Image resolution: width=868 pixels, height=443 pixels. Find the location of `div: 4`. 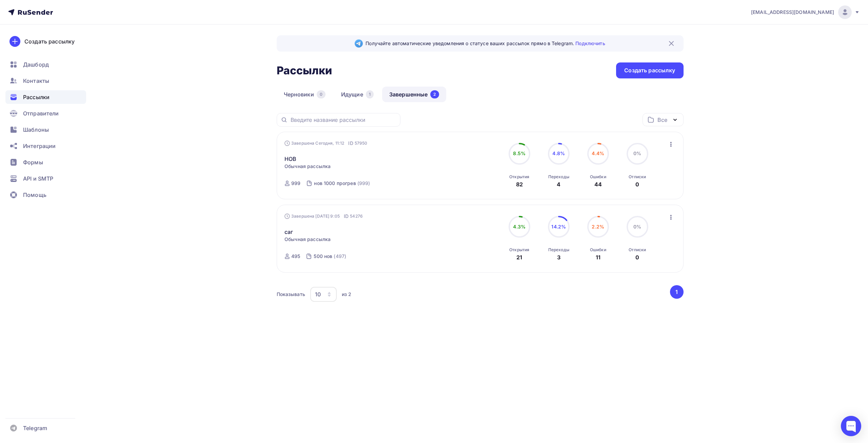

div: 4 is located at coordinates (559, 184).